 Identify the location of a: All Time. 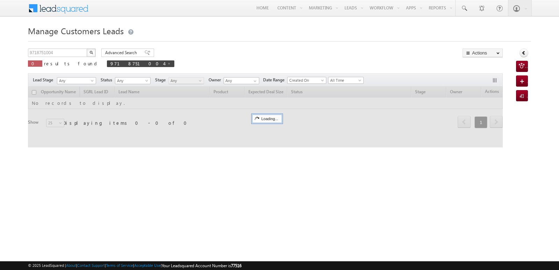
(346, 80).